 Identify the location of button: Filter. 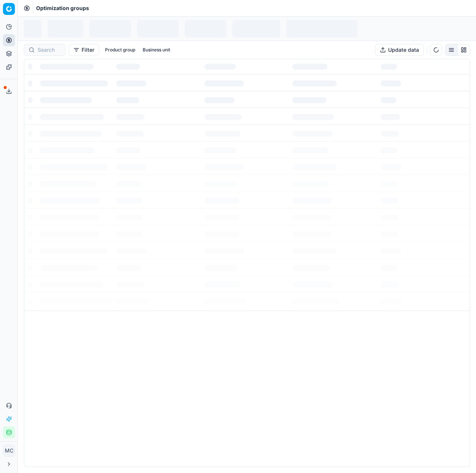
(84, 50).